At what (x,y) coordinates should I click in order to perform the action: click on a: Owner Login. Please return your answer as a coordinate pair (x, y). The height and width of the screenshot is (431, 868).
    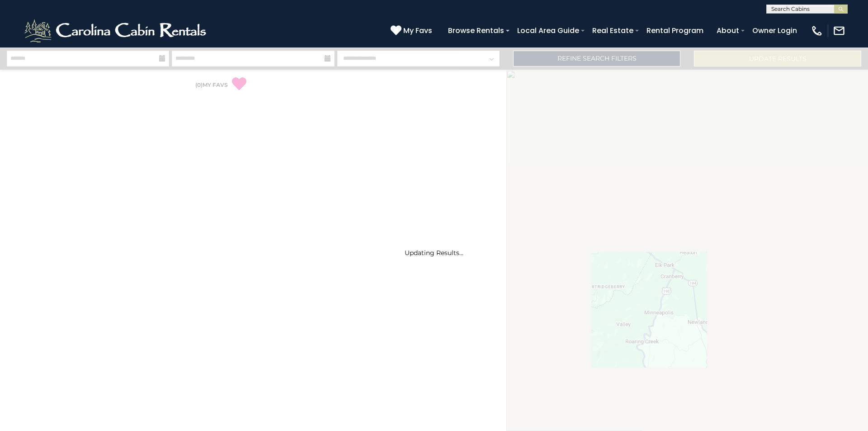
    Looking at the image, I should click on (774, 30).